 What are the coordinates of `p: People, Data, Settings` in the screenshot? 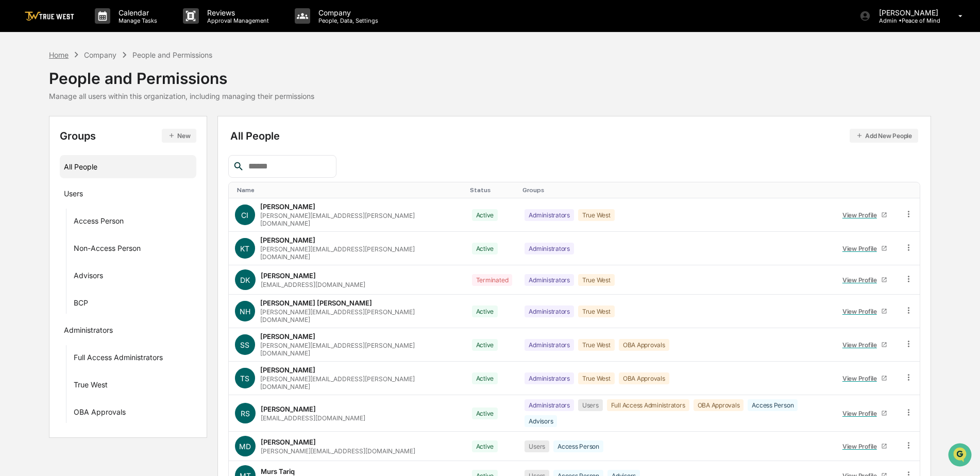 It's located at (346, 21).